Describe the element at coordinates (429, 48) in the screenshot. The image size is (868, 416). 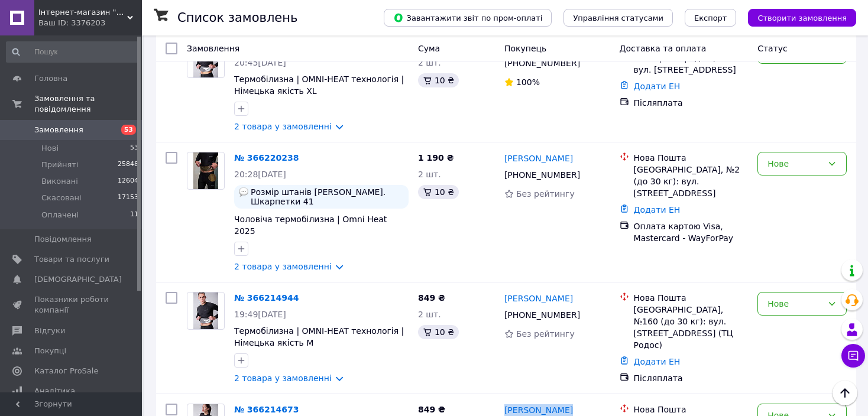
I see `span: Cума` at that location.